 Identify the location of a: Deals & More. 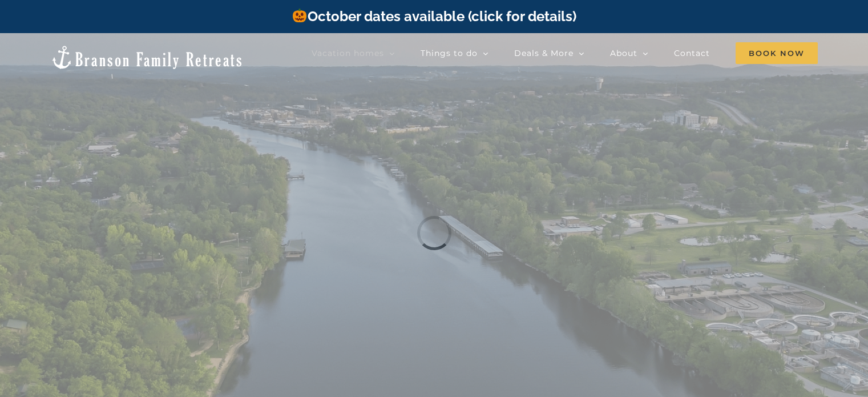
(549, 53).